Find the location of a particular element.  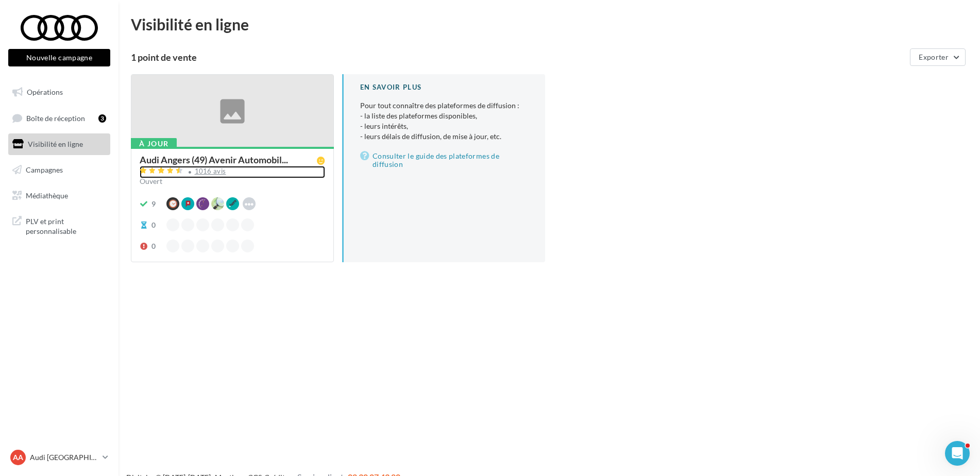

p: Pour tout connaître des plateformes de diffusion : is located at coordinates (444, 121).